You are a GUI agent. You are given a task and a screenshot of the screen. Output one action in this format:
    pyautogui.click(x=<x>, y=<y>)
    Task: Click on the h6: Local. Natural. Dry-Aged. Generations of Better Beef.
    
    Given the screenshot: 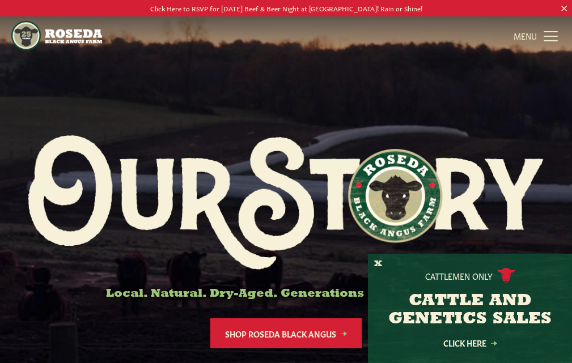 What is the action you would take?
    pyautogui.click(x=286, y=294)
    